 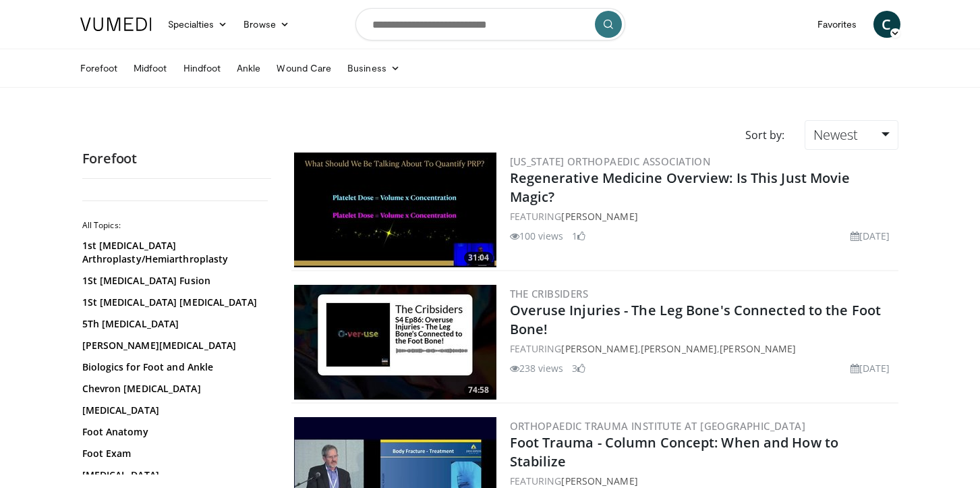 I want to click on a: Browse, so click(x=266, y=24).